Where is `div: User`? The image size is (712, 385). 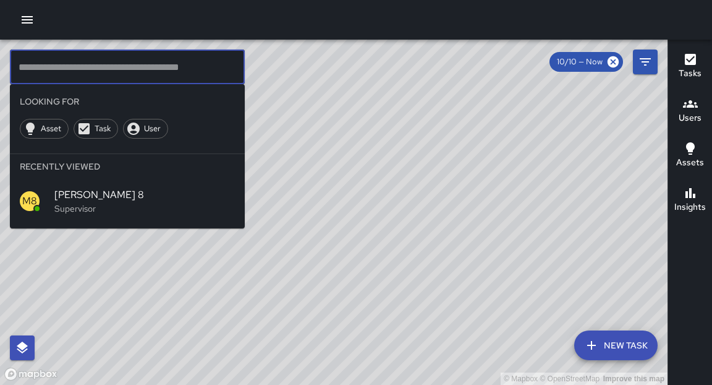
div: User is located at coordinates (145, 129).